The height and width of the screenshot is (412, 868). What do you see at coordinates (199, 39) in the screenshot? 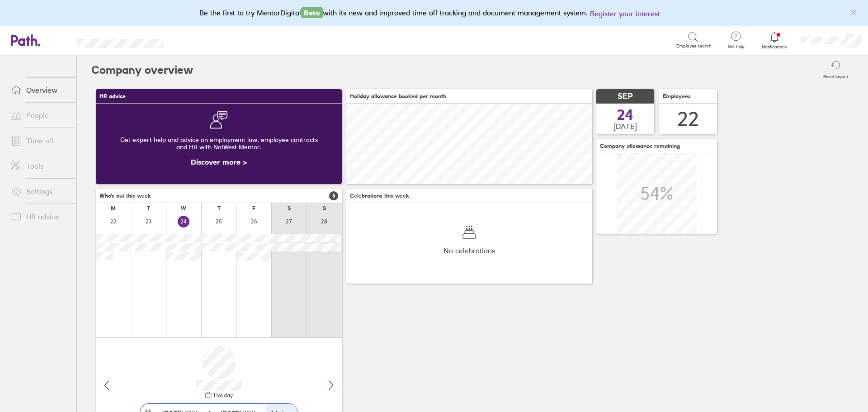
I see `div: Search` at bounding box center [199, 39].